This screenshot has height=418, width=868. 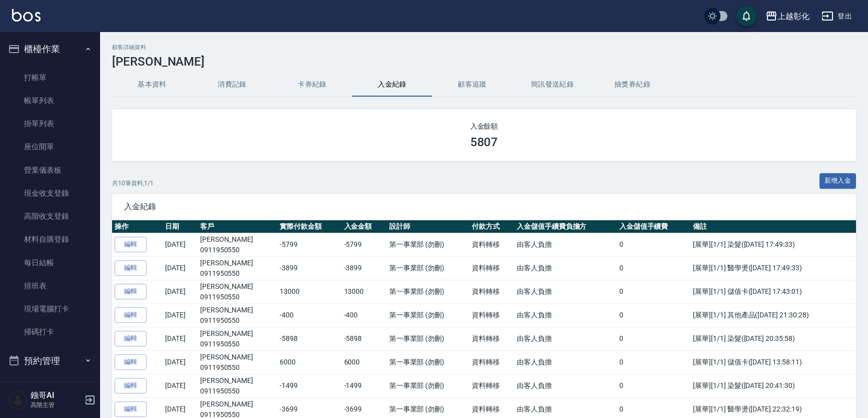 I want to click on td: -5799, so click(x=364, y=244).